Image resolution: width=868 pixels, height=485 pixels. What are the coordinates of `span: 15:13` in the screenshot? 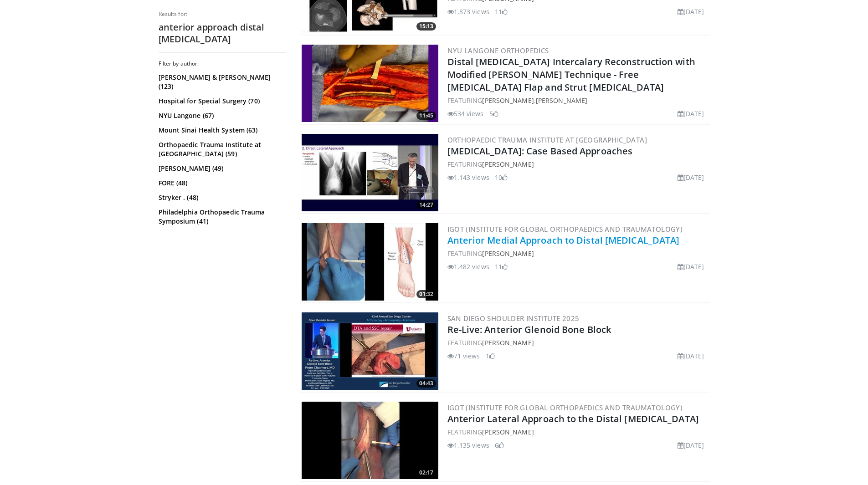 It's located at (426, 27).